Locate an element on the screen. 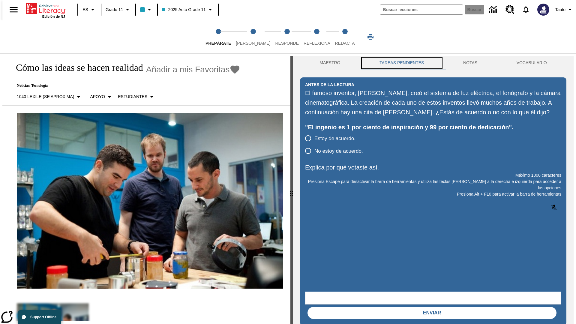  span: No estoy de acuerdo. is located at coordinates (339, 151).